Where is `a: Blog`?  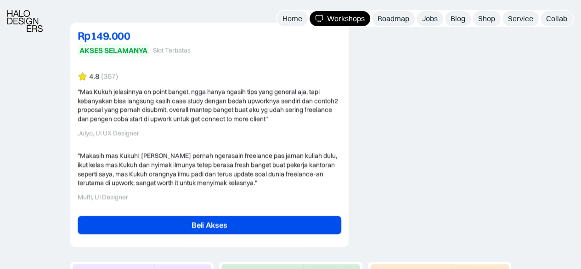
a: Blog is located at coordinates (458, 18).